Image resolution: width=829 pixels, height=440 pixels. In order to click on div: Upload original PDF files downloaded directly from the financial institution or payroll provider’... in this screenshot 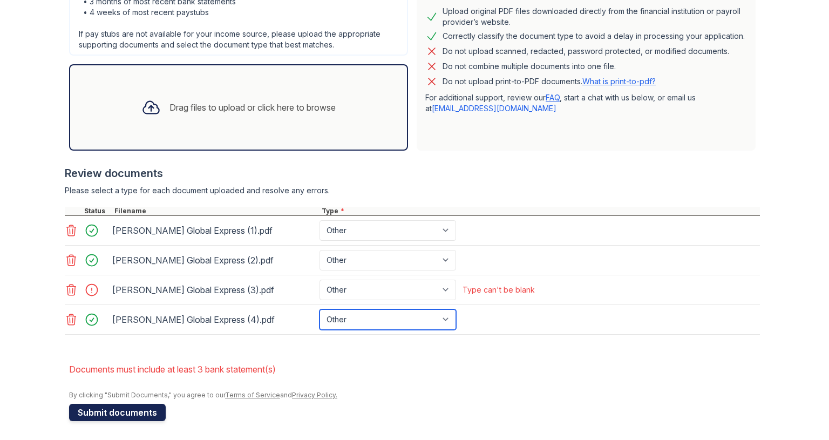, I will do `click(595, 17)`.